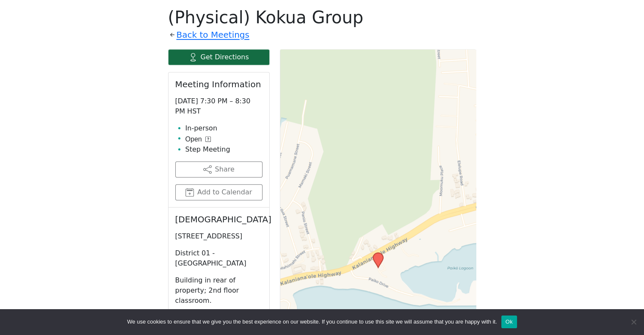 The height and width of the screenshot is (335, 644). I want to click on button: Share, so click(219, 170).